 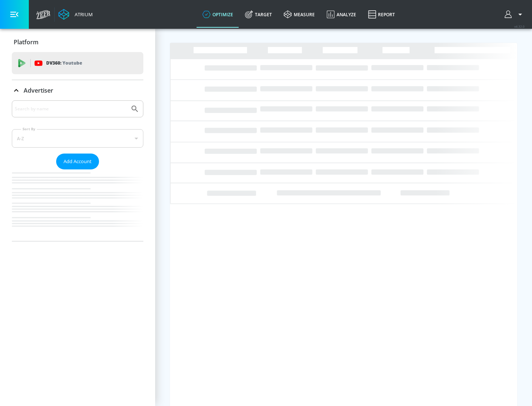 What do you see at coordinates (78, 205) in the screenshot?
I see `nav: list of Advertiser` at bounding box center [78, 205].